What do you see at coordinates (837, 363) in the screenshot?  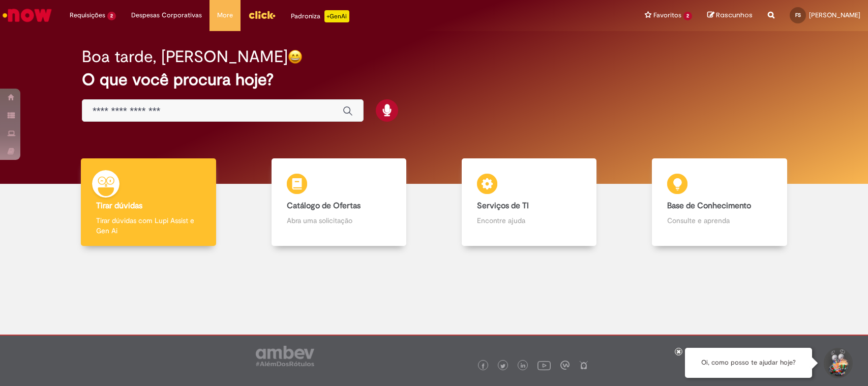 I see `button: Iniciar Conversa de Suporte` at bounding box center [837, 363].